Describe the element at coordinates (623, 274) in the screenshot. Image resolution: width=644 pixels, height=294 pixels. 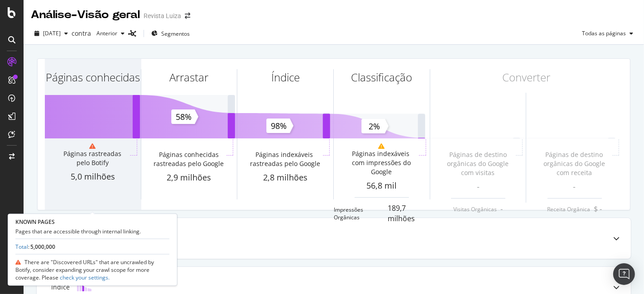
I see `div: Abra o Intercom Messenger` at that location.